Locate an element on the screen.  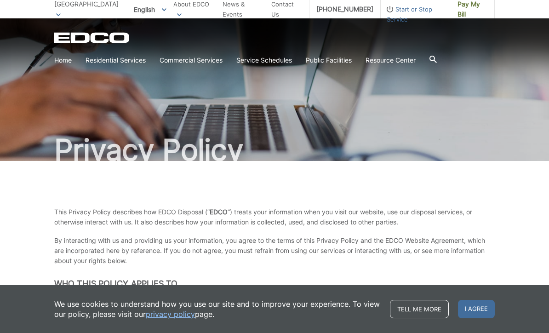
a: Commercial Services is located at coordinates (191, 60).